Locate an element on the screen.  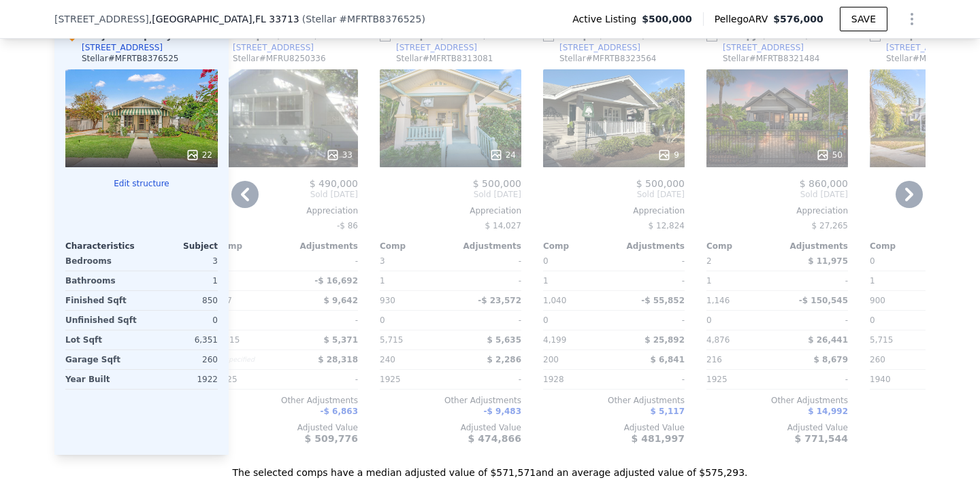
span: $ 25,892 is located at coordinates (664, 340).